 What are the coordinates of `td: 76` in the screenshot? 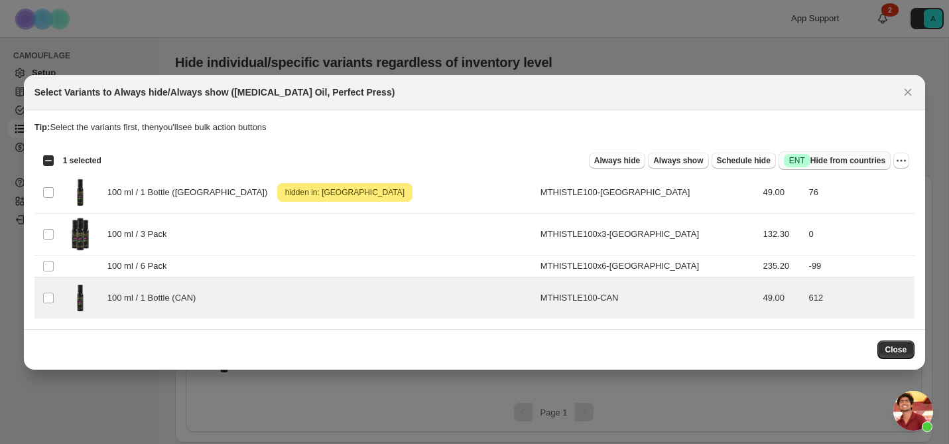 It's located at (860, 192).